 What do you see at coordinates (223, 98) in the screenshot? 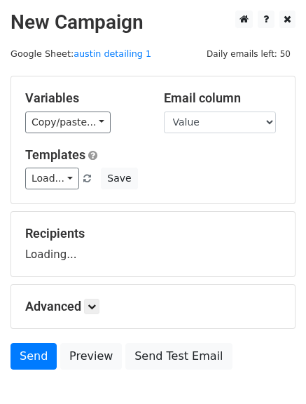
I see `h5: Email column` at bounding box center [223, 98].